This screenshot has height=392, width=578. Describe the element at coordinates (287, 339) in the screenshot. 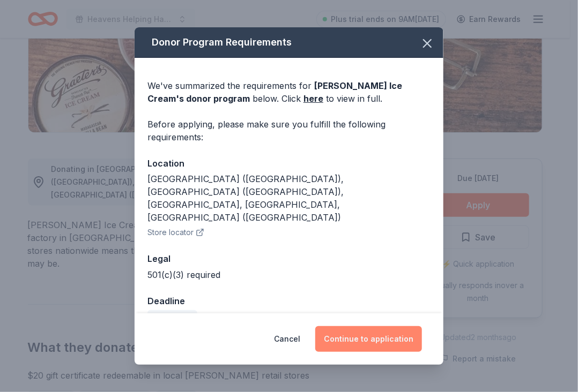

I see `button: Cancel` at that location.